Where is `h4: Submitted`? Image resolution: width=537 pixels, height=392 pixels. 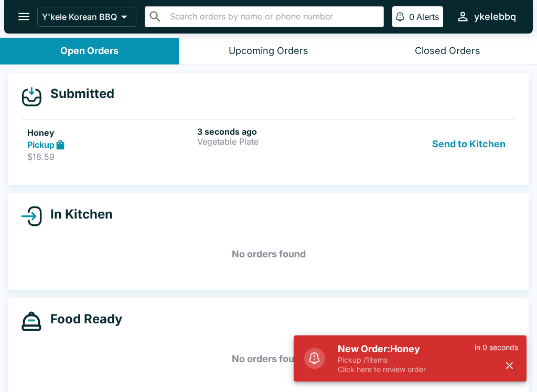 h4: Submitted is located at coordinates (78, 94).